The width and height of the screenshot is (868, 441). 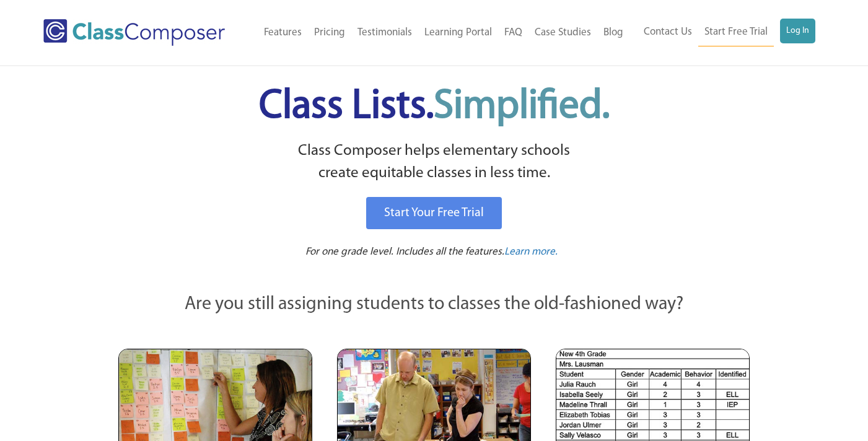 What do you see at coordinates (283, 33) in the screenshot?
I see `a: Features` at bounding box center [283, 33].